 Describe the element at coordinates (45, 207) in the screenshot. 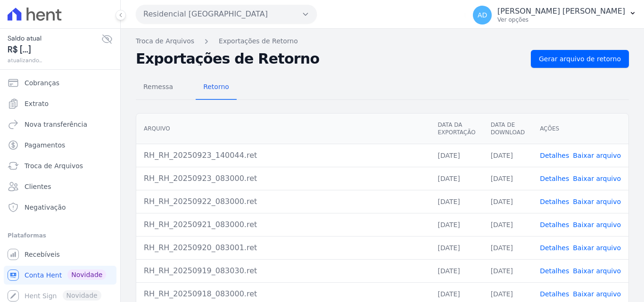

I see `span: Negativação` at that location.